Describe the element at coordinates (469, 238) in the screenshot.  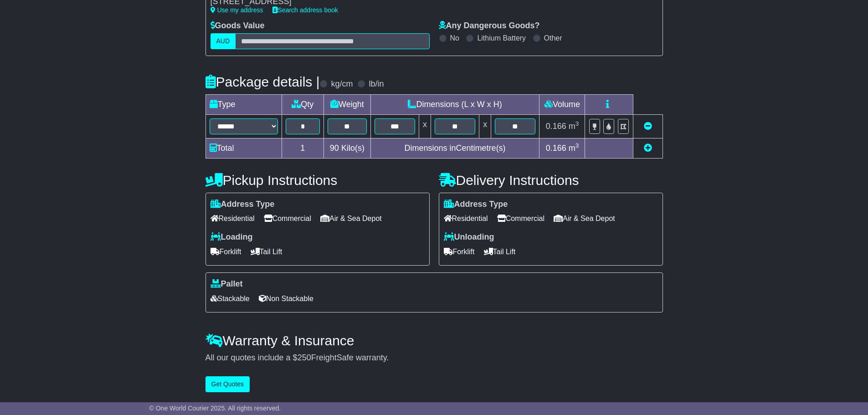
I see `label: Unloading` at that location.